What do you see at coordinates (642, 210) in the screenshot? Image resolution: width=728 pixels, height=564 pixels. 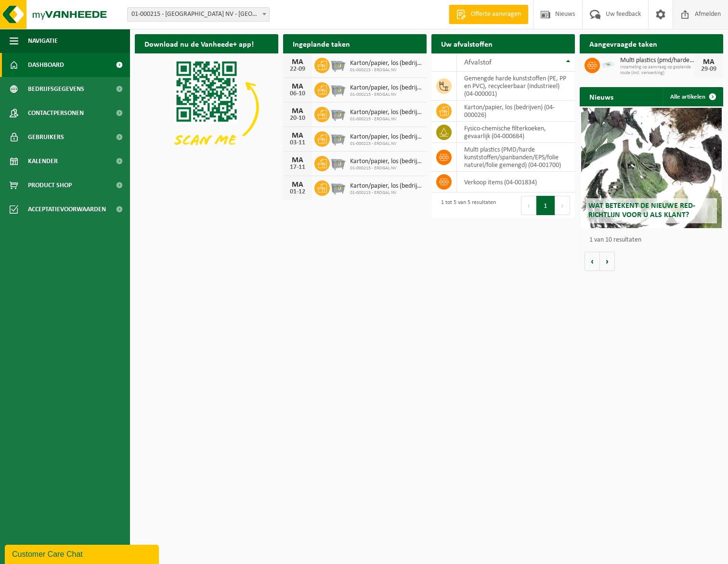 I see `span: Wat betekent de nieuwe RED-richtlijn voor u als klant?` at bounding box center [642, 210].